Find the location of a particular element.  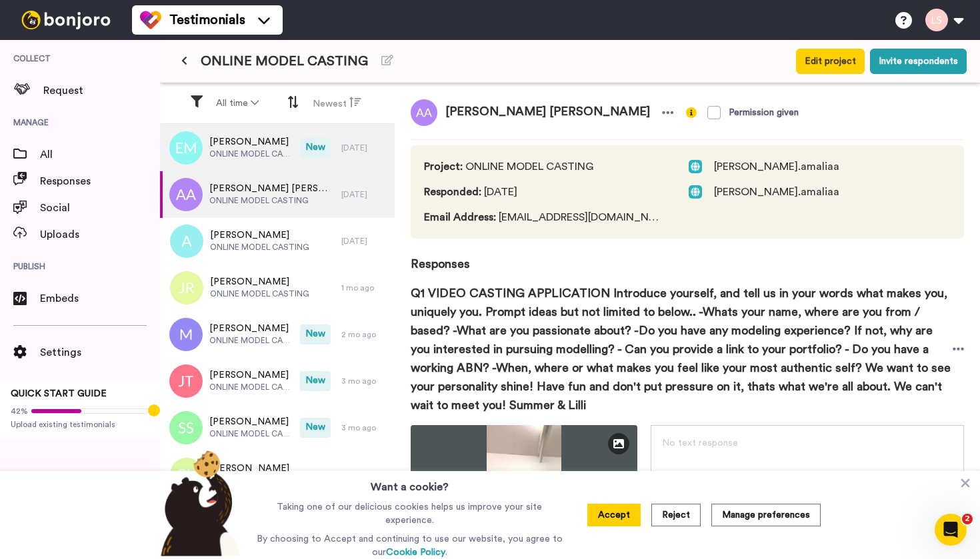

span: Request is located at coordinates (101, 90).